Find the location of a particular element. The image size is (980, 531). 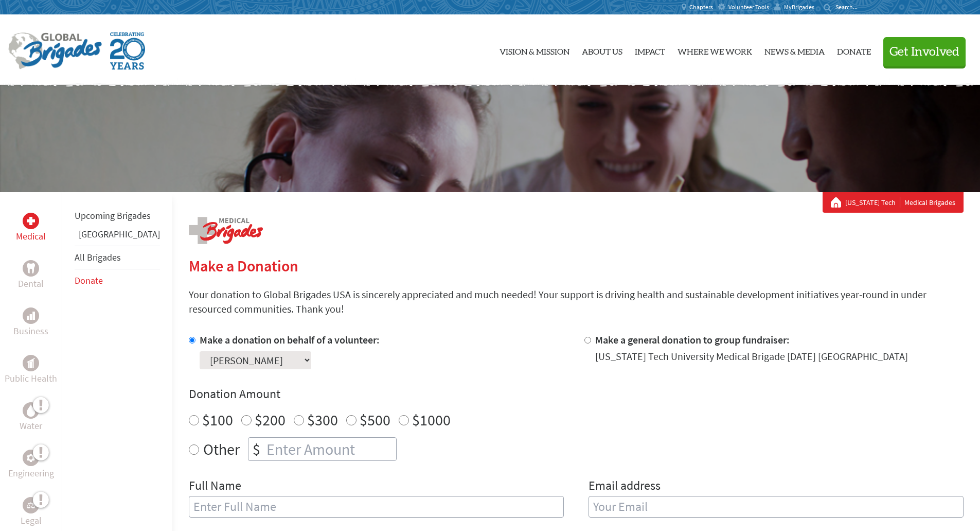

li: Ghana is located at coordinates (117, 236).